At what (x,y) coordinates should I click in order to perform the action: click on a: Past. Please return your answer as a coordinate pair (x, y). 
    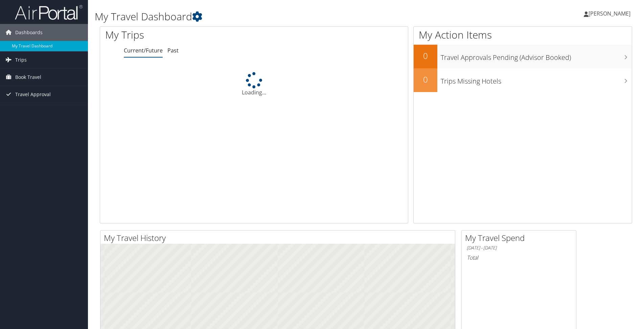
    Looking at the image, I should click on (173, 50).